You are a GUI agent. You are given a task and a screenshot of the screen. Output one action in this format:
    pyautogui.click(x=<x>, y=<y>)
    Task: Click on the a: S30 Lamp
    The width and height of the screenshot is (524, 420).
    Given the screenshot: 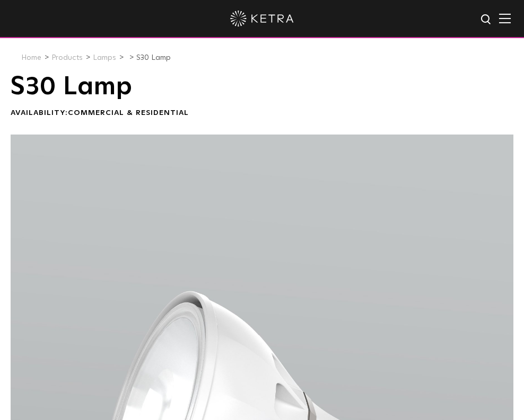 What is the action you would take?
    pyautogui.click(x=153, y=58)
    